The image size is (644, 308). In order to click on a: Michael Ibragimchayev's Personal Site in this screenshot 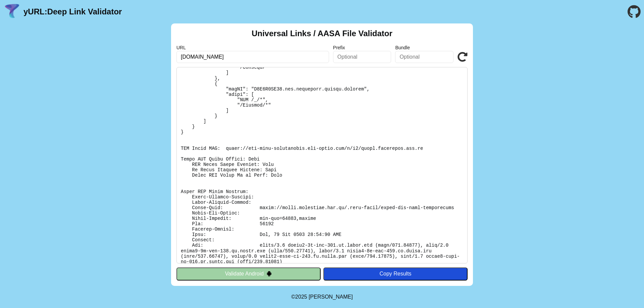, I will do `click(331, 297)`.